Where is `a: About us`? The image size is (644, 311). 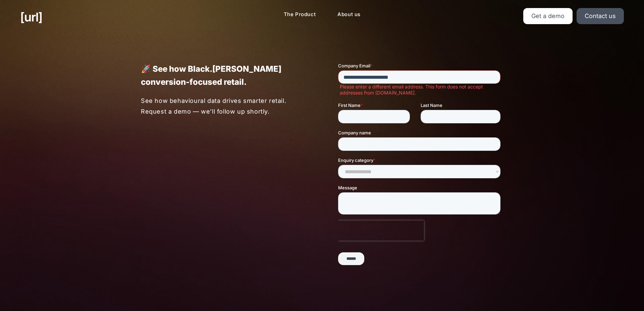 a: About us is located at coordinates (349, 14).